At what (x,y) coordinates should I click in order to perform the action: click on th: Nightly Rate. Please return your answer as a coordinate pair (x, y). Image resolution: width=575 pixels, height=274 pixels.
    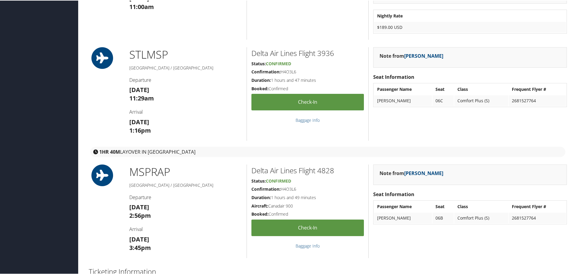
    Looking at the image, I should click on (470, 15).